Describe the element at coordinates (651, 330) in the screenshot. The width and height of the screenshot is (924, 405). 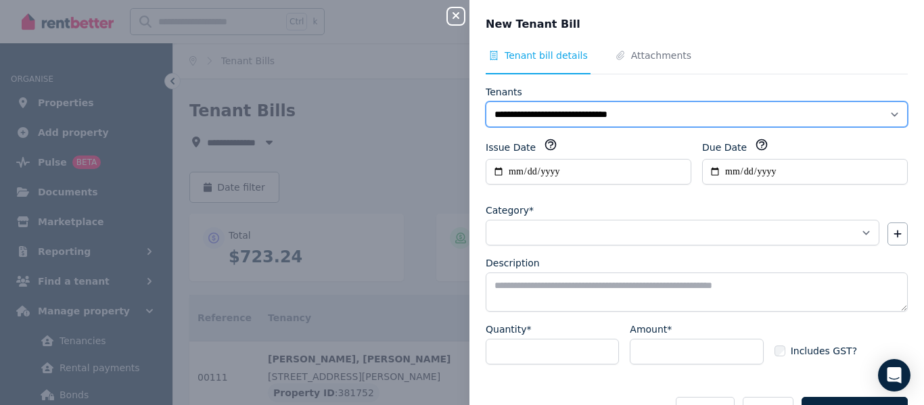
I see `label: Amount*` at that location.